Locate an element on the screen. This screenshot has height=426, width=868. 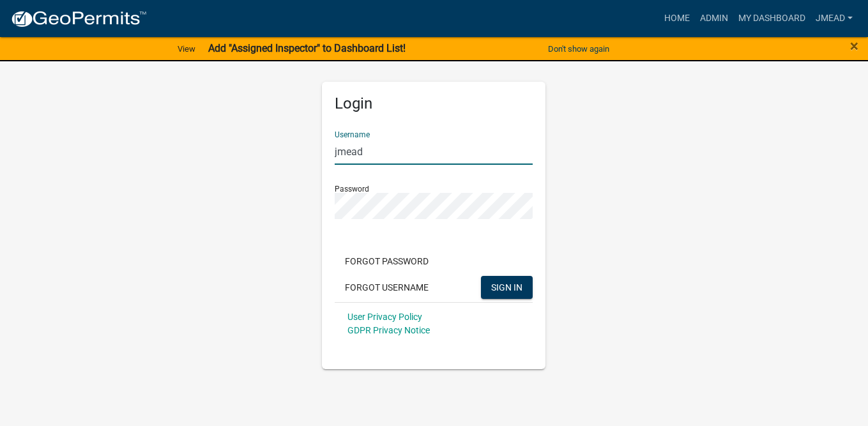
strong: Add "Assigned Inspector" to Dashboard List! is located at coordinates (307, 48).